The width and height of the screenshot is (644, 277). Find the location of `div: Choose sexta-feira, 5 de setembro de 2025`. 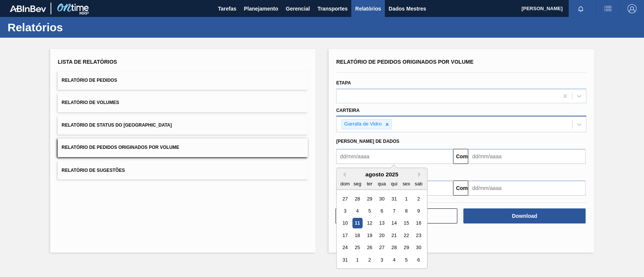

div: Choose sexta-feira, 5 de setembro de 2025 is located at coordinates (406, 260).